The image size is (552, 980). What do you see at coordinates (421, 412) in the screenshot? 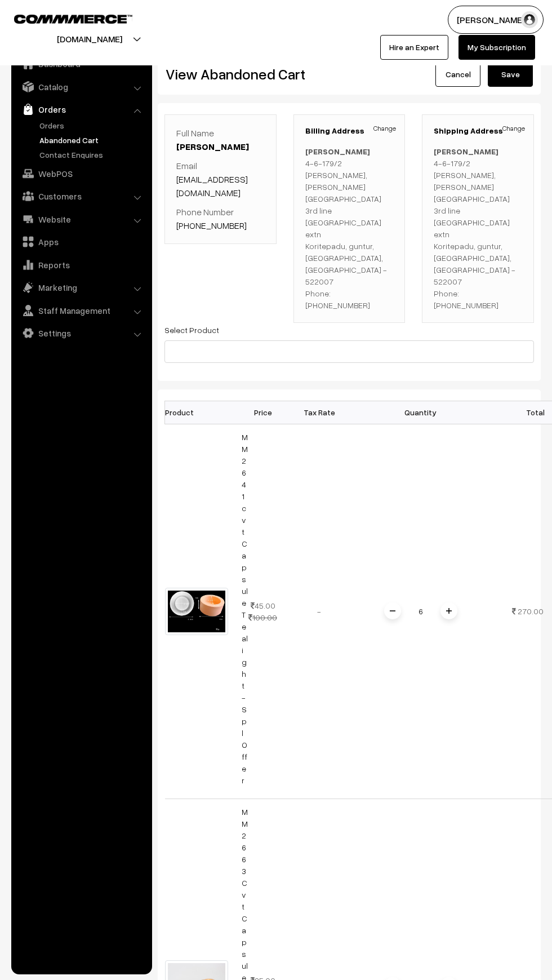
I see `th: Quantity` at bounding box center [421, 412].